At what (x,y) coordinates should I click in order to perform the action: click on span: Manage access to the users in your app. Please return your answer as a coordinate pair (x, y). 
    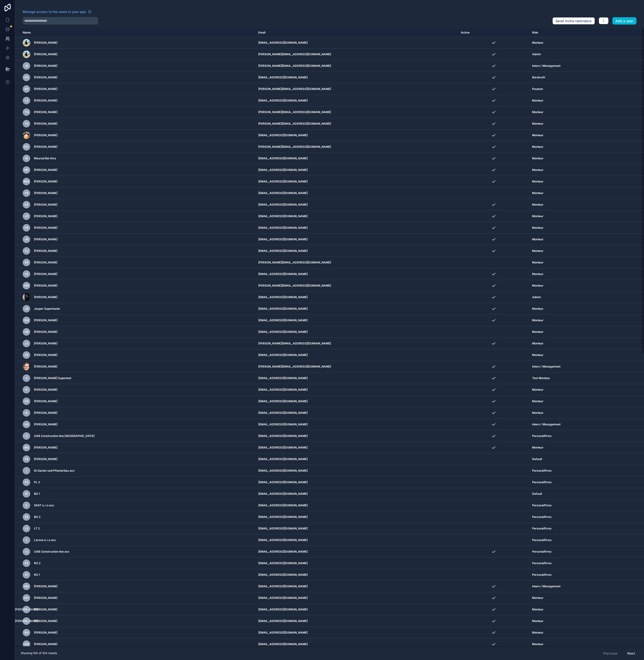
    Looking at the image, I should click on (54, 12).